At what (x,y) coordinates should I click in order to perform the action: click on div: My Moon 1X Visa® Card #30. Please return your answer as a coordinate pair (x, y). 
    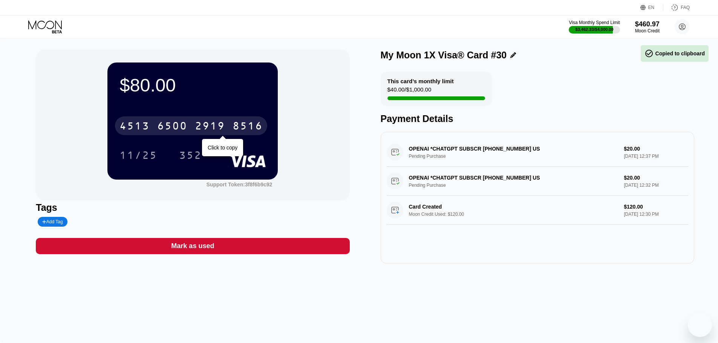
    Looking at the image, I should click on (443, 55).